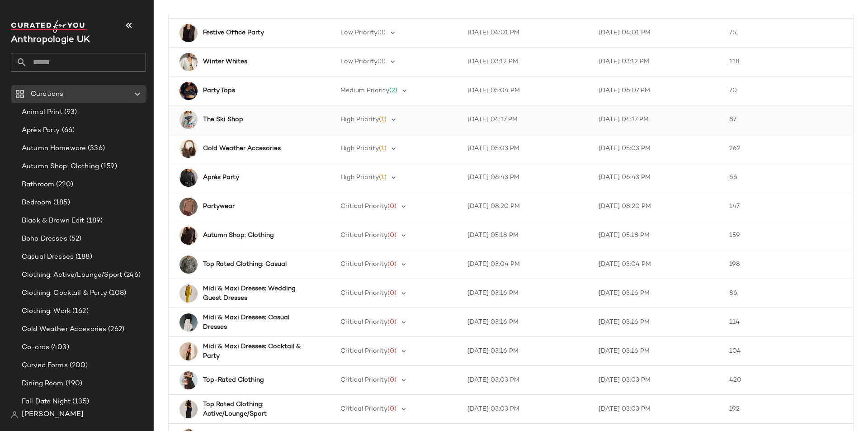  What do you see at coordinates (79, 311) in the screenshot?
I see `span: (162)` at bounding box center [79, 311].